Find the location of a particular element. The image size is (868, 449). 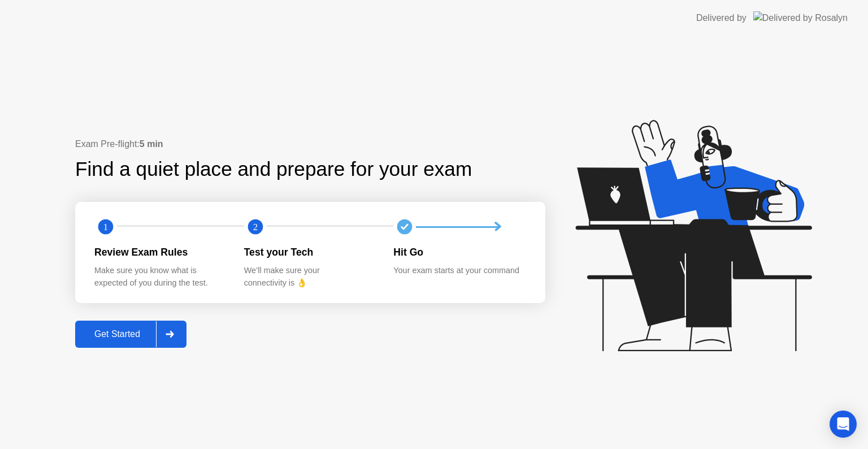

b: 5 min is located at coordinates (151, 144).